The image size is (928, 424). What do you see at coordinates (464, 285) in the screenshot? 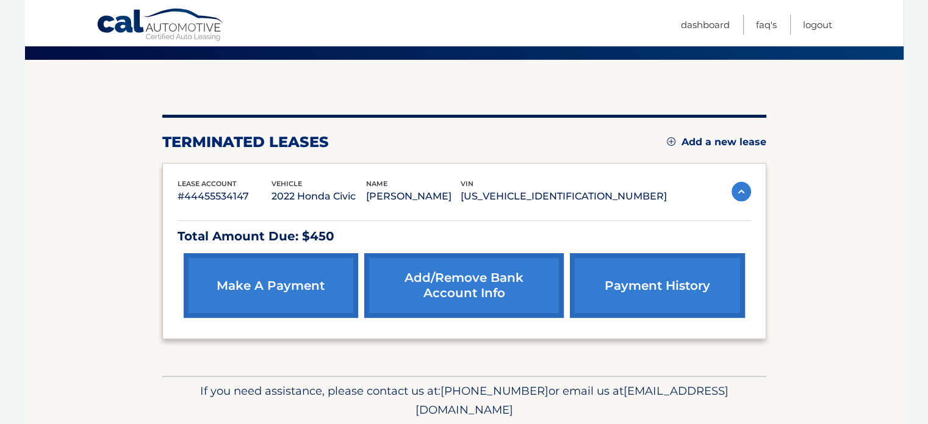
I see `a: Add/Remove bank account info` at bounding box center [464, 285].